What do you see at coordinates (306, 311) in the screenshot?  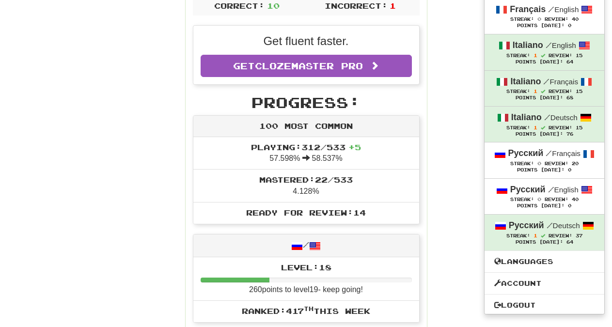 I see `span: Ranked: 417 this week` at bounding box center [306, 311].